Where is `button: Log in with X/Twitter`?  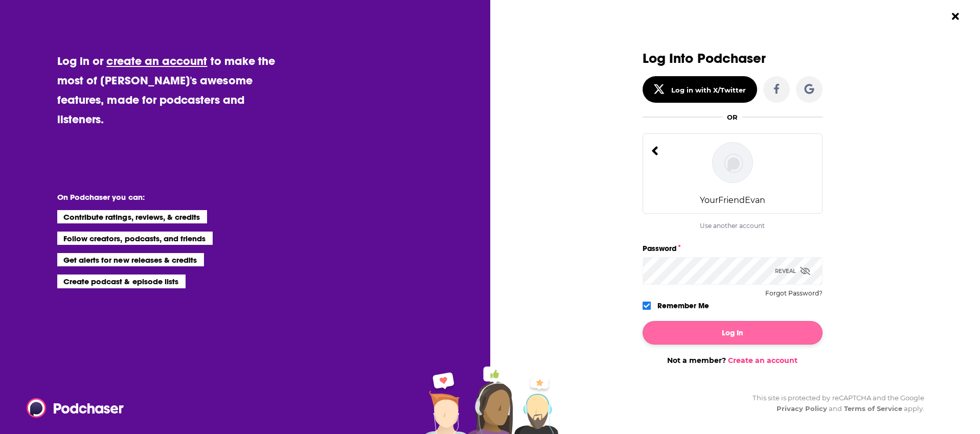 button: Log in with X/Twitter is located at coordinates (700, 89).